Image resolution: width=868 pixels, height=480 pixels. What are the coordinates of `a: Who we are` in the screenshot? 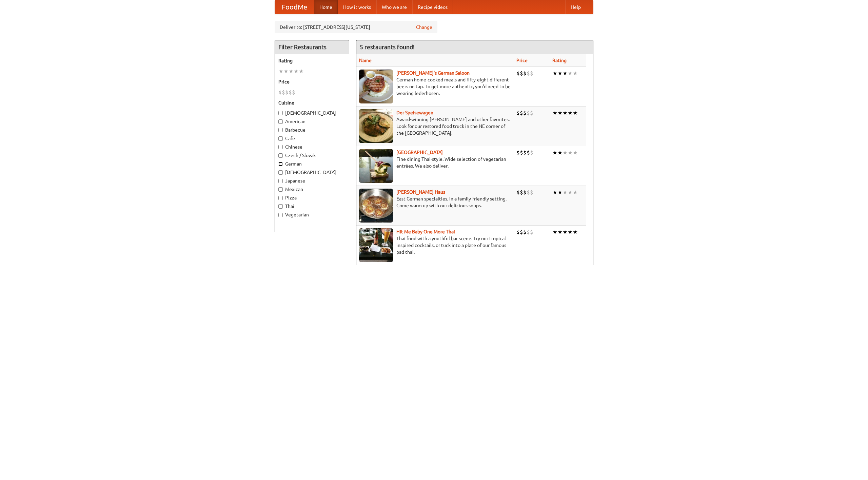 It's located at (394, 7).